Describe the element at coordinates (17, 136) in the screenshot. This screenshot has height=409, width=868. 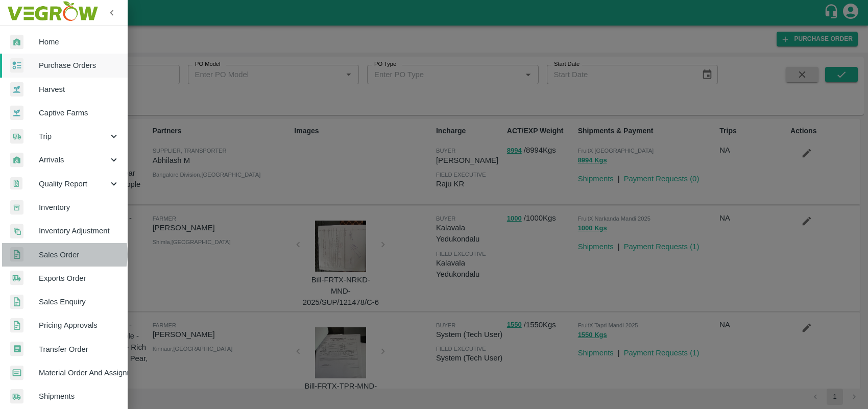
I see `img: delivery` at that location.